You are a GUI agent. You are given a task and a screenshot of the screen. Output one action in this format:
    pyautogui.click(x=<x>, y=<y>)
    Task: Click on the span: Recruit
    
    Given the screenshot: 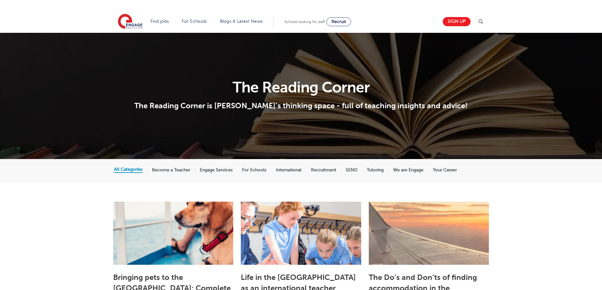 What is the action you would take?
    pyautogui.click(x=339, y=21)
    